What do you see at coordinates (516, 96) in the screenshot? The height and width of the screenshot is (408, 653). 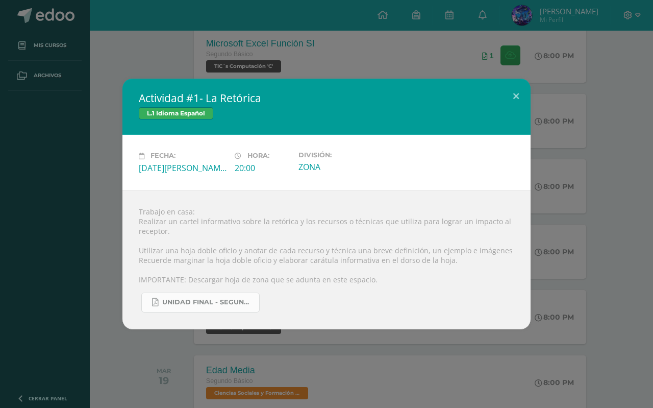 I see `button: Close (Esc)` at bounding box center [516, 96].